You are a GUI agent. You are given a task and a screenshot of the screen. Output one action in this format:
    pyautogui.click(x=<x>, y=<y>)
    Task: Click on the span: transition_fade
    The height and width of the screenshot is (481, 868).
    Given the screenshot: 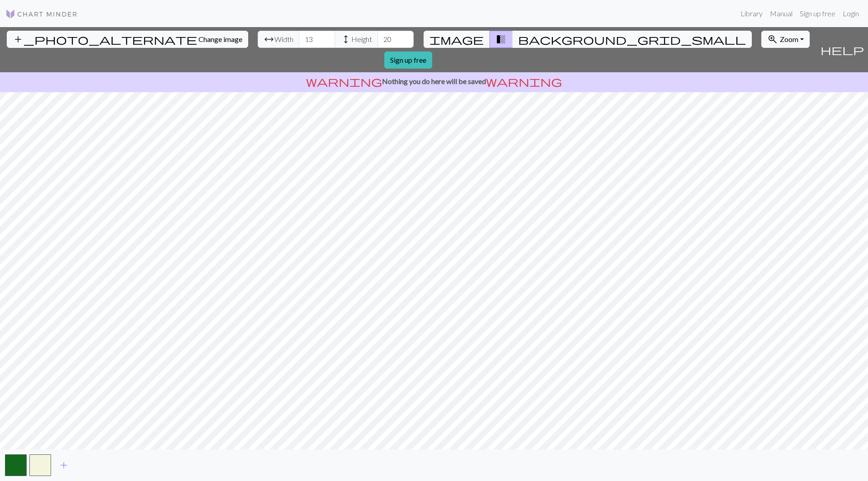 What is the action you would take?
    pyautogui.click(x=500, y=39)
    